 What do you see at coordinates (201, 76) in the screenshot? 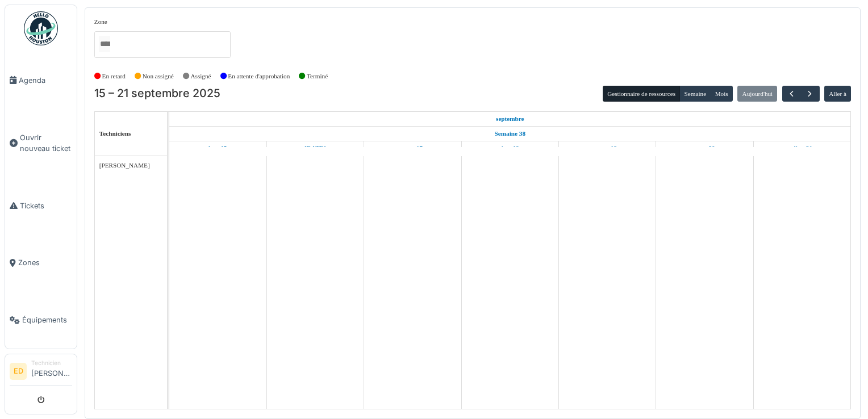
I see `label: Assigné` at bounding box center [201, 76].